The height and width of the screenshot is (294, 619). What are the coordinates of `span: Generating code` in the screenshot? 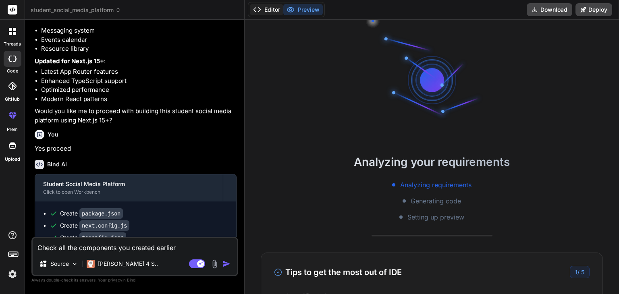 It's located at (436, 201).